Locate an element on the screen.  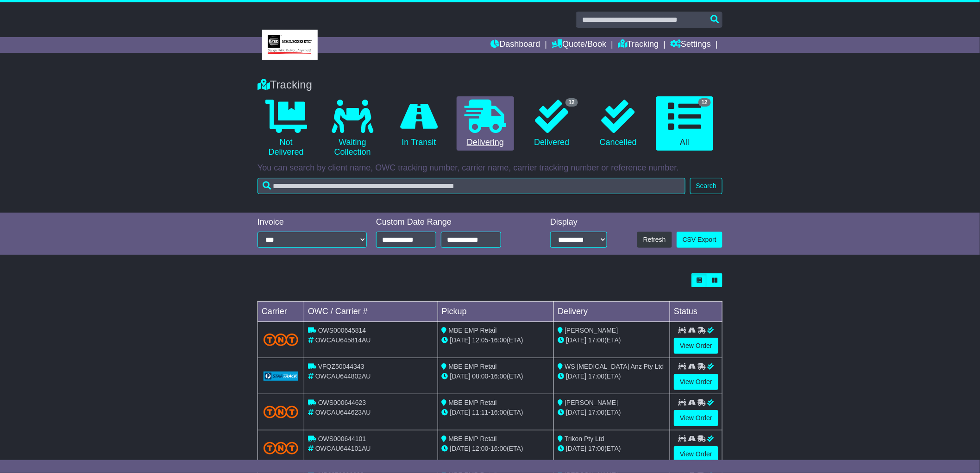
a: Settings is located at coordinates (691, 45).